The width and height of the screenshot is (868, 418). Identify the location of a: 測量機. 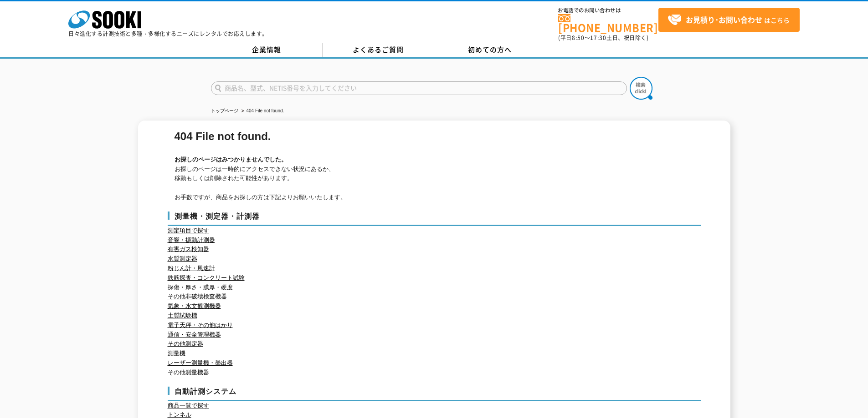
(177, 353).